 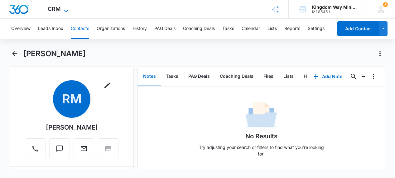 What do you see at coordinates (35, 150) in the screenshot?
I see `a: Call` at bounding box center [35, 150].